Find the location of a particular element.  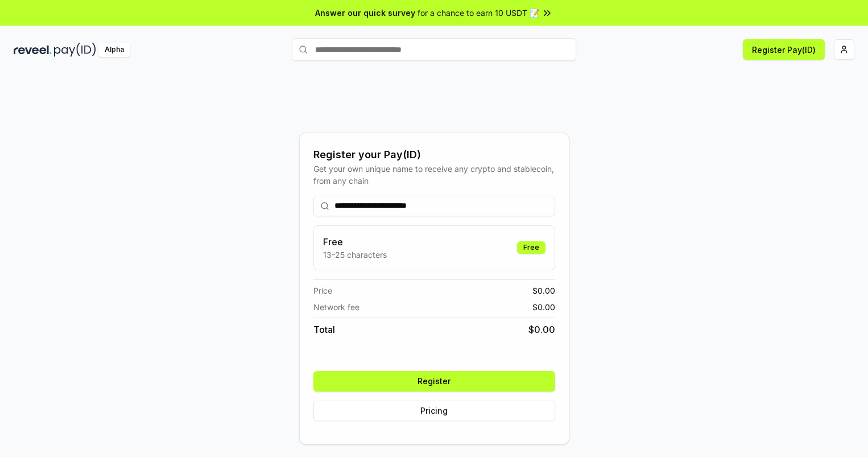

img: reveel_dark is located at coordinates (32, 49).